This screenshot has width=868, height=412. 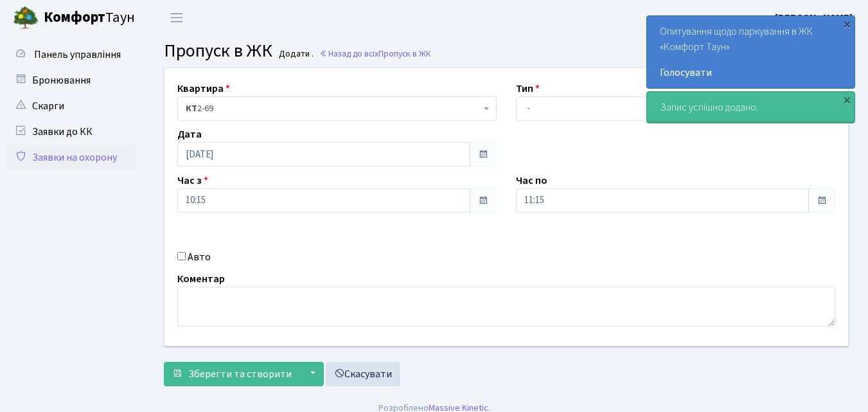 I want to click on b: Комфорт, so click(x=75, y=17).